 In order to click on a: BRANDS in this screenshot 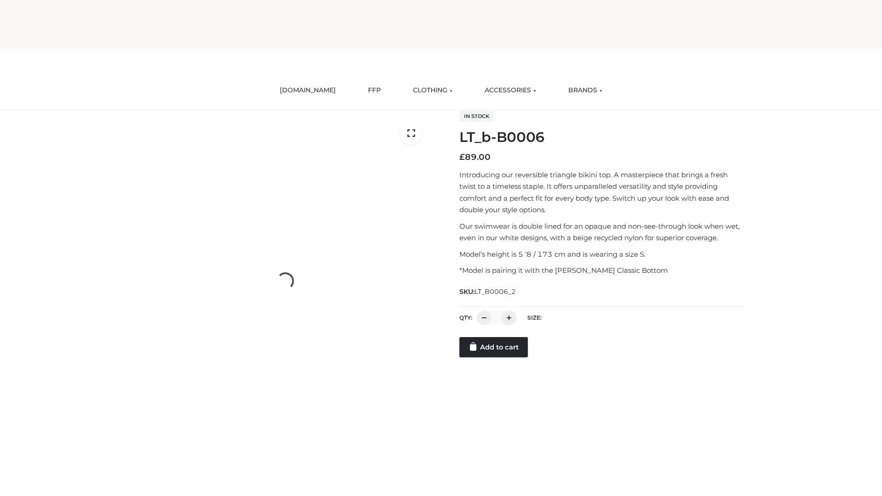, I will do `click(585, 91)`.